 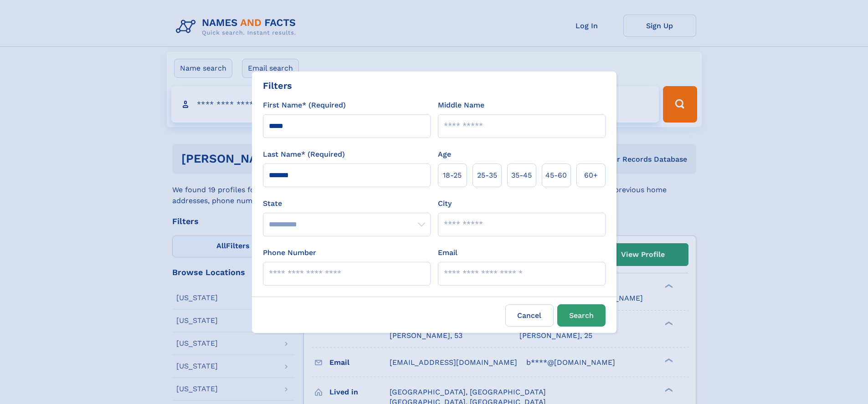 What do you see at coordinates (347, 203) in the screenshot?
I see `label: State` at bounding box center [347, 203].